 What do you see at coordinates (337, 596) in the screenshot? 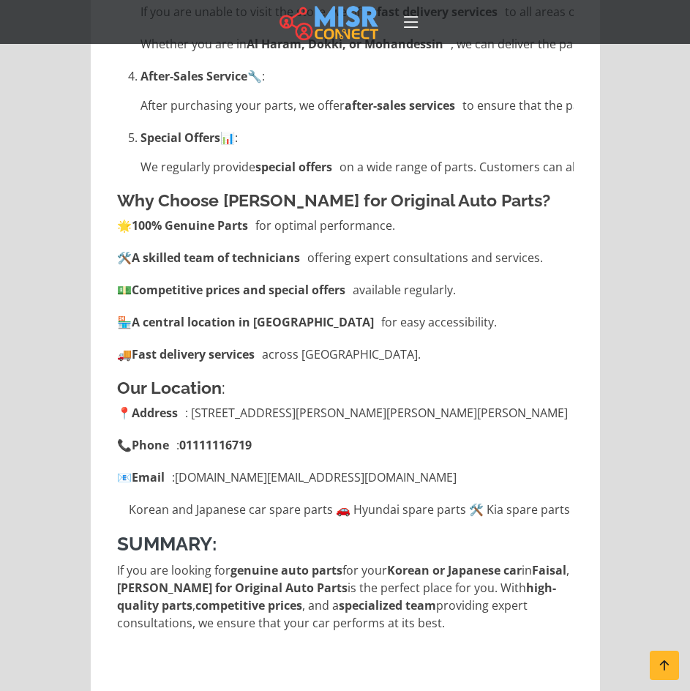
I see `strong: high-quality parts` at bounding box center [337, 596].